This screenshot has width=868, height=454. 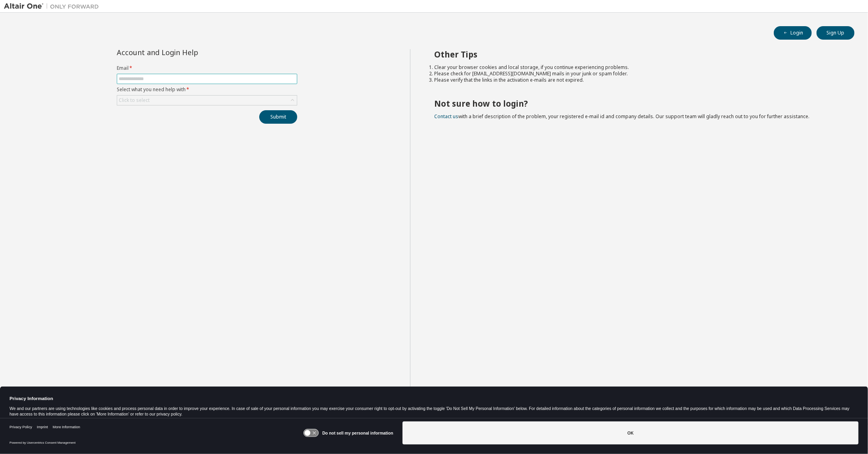 I want to click on label: Email, so click(x=207, y=68).